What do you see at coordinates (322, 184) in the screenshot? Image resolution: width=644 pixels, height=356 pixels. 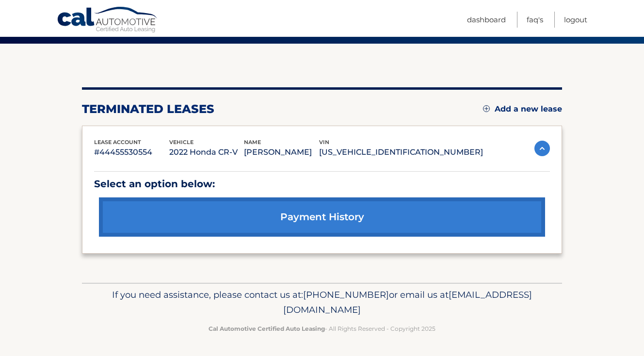 I see `p: Select an option below:` at bounding box center [322, 184].